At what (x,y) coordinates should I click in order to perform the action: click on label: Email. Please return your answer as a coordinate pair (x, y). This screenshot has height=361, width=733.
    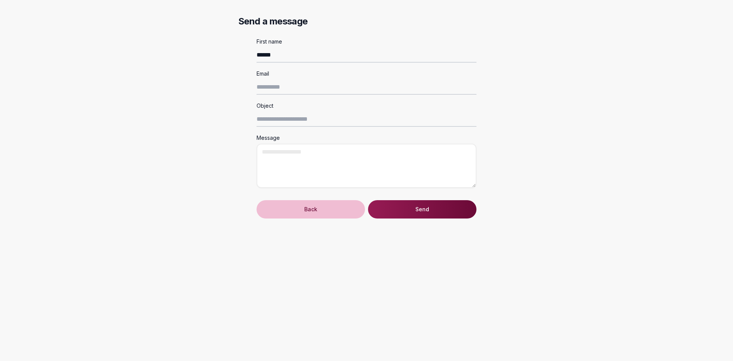
    Looking at the image, I should click on (263, 73).